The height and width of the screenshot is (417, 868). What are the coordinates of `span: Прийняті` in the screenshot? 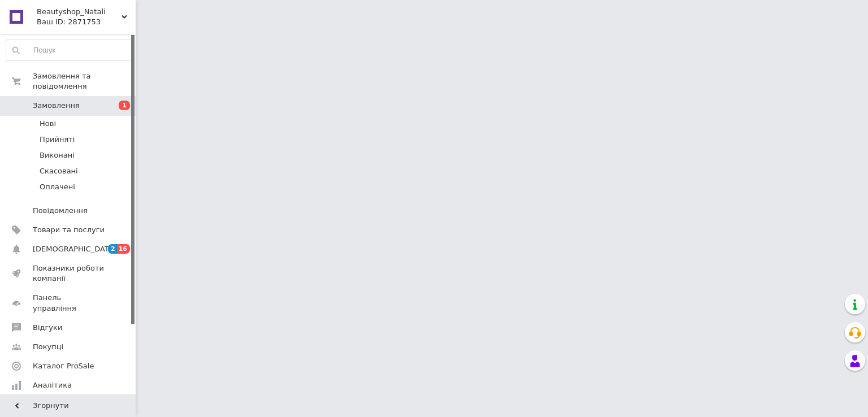 It's located at (57, 140).